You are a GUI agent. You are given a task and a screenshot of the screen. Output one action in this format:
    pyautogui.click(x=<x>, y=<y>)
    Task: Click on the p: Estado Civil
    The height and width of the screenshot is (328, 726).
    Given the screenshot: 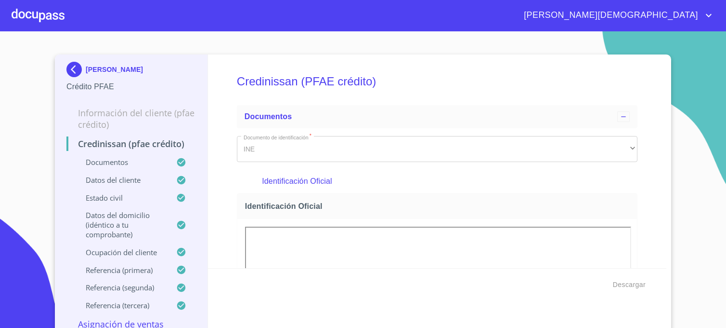 What is the action you would take?
    pyautogui.click(x=121, y=197)
    